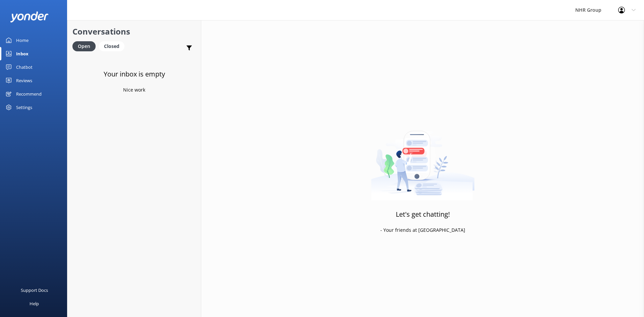 The image size is (644, 317). Describe the element at coordinates (111, 46) in the screenshot. I see `div: Closed` at that location.